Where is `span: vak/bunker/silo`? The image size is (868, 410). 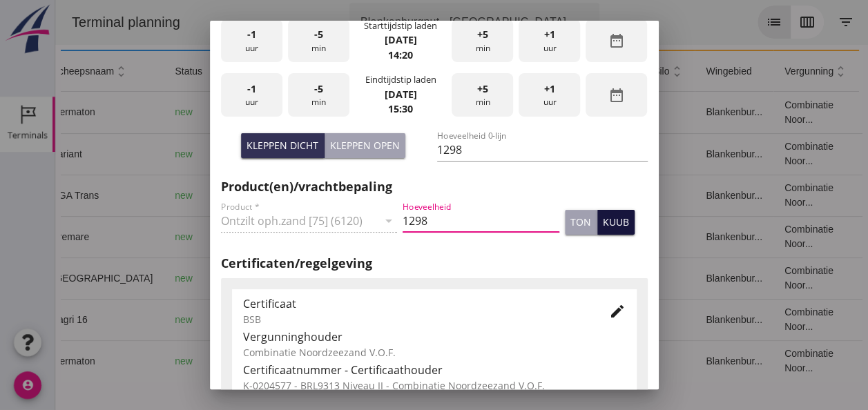 span: vak/bunker/silo is located at coordinates (587, 71).